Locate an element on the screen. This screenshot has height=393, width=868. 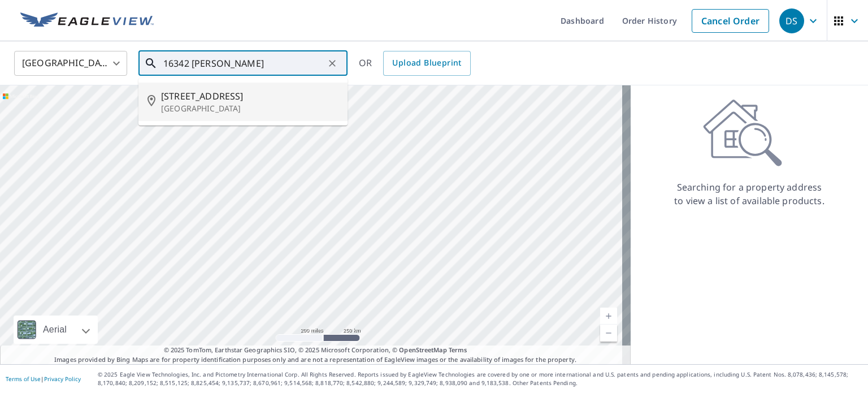
span: © 2025 TomTom, Earthstar Geographics SIO, © 2025 Microsoft Corporation, © is located at coordinates (316, 350).